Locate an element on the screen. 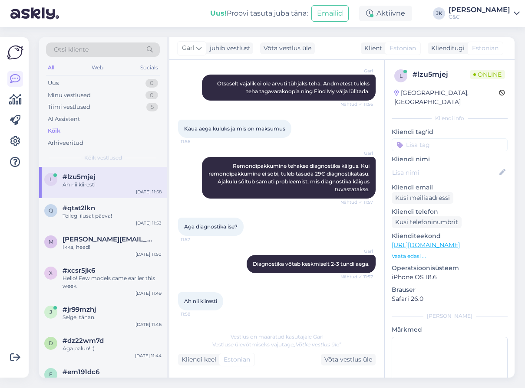 Image resolution: width=525 pixels, height=388 pixels. div: All is located at coordinates (51, 68).